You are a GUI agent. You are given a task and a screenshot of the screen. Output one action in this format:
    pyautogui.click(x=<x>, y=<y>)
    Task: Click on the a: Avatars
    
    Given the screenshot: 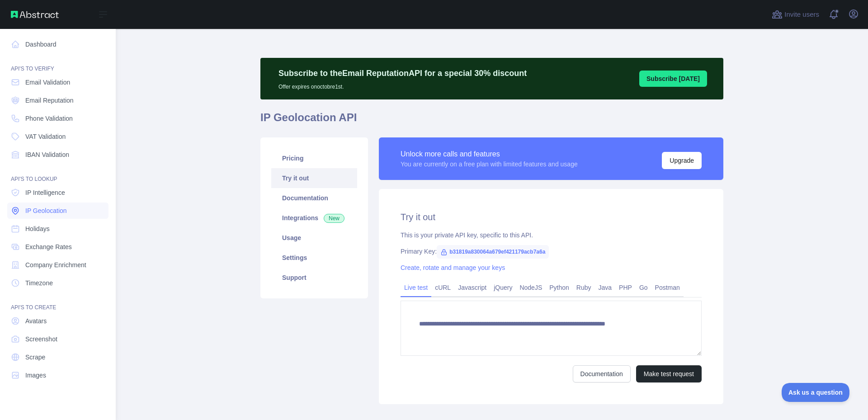 What is the action you would take?
    pyautogui.click(x=58, y=321)
    